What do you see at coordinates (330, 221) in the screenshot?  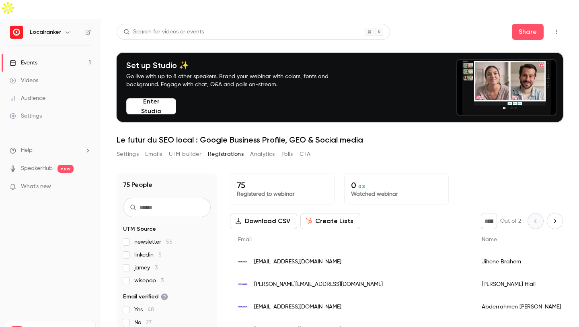 I see `button: Create Lists` at bounding box center [330, 221].